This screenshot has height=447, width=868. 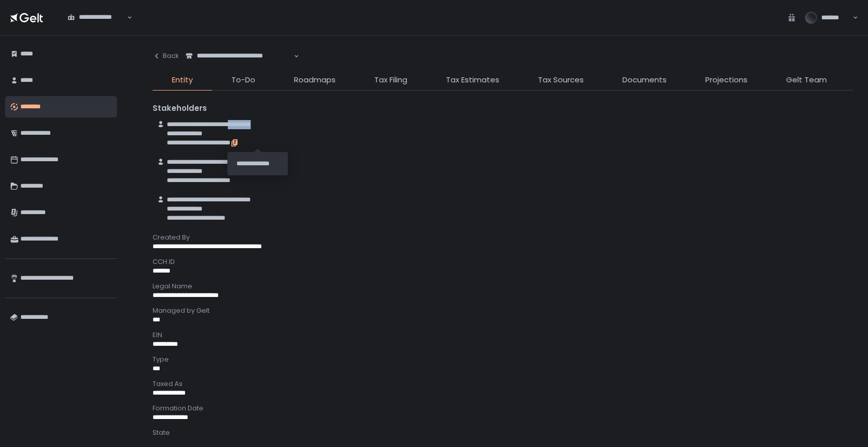 I want to click on span: Gelt Team, so click(x=807, y=80).